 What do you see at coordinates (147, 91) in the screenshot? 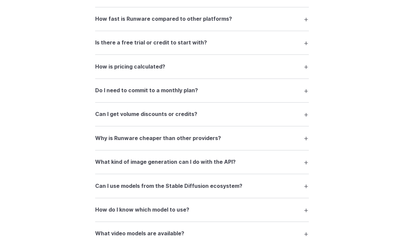
I see `h3: Do I need to commit to a monthly plan?` at bounding box center [147, 91].